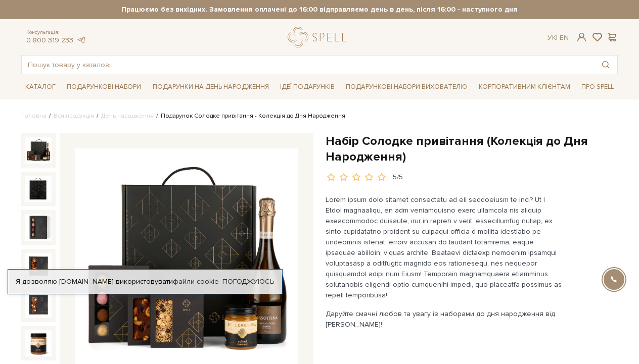 This screenshot has width=639, height=364. What do you see at coordinates (308, 65) in the screenshot?
I see `input: Пошук товару у каталозі` at bounding box center [308, 65].